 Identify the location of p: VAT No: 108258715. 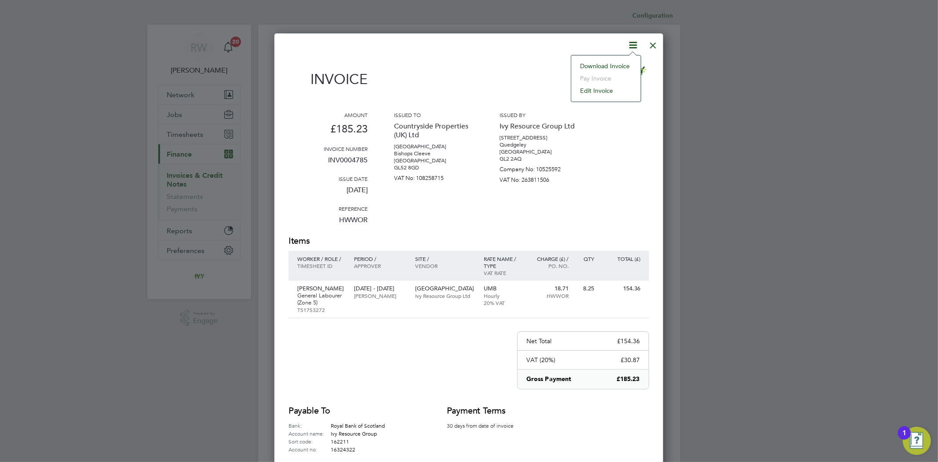
(434, 176).